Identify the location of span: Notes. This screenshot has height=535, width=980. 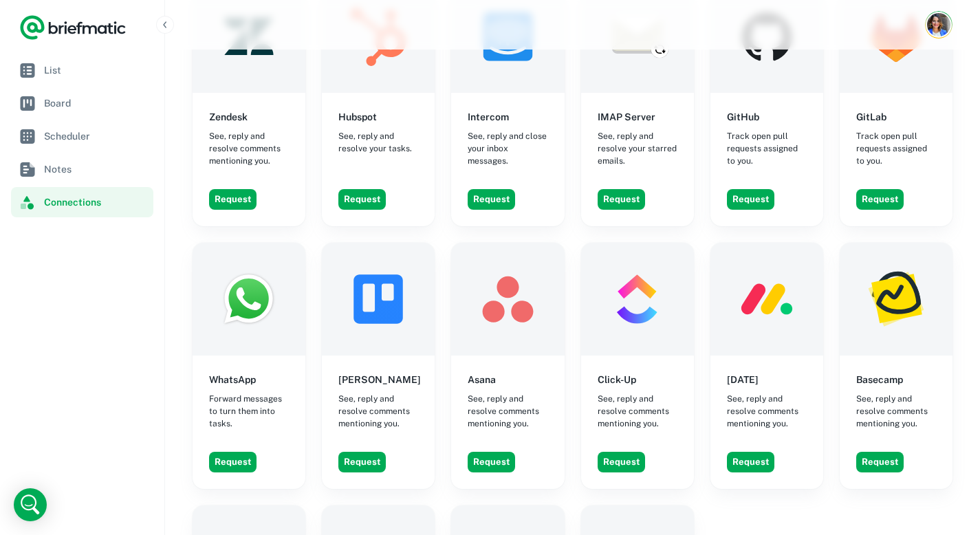
(95, 169).